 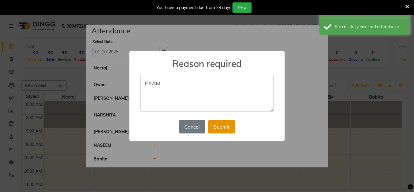 What do you see at coordinates (370, 27) in the screenshot?
I see `div: Successfully inserted attendance.` at bounding box center [370, 27].